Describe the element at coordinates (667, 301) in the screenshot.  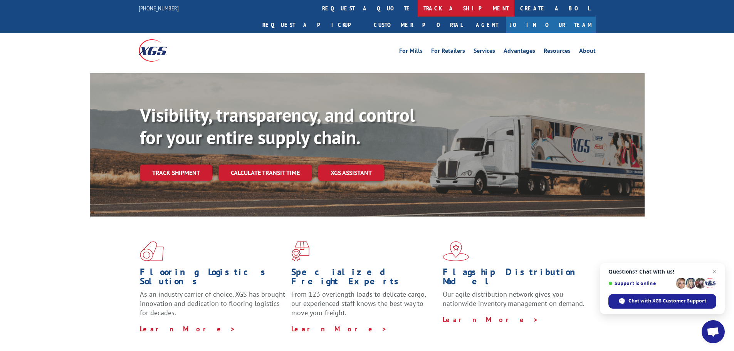
I see `span: Chat with XGS Customer Support` at that location.